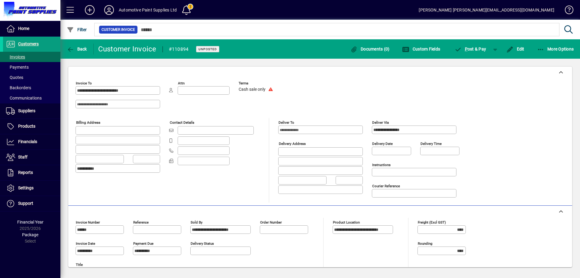 The image size is (580, 278). I want to click on mat-label: Attn, so click(181, 83).